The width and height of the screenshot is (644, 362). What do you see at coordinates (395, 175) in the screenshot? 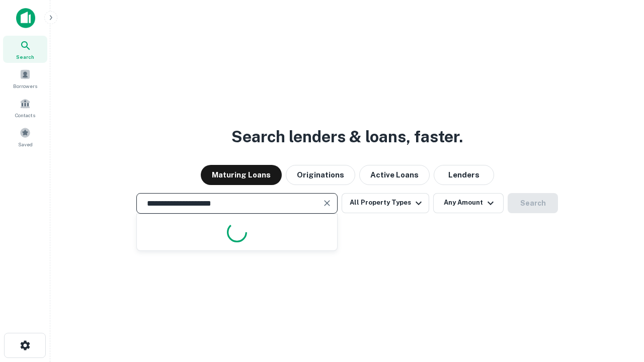
I see `button: Active Loans` at bounding box center [395, 175].